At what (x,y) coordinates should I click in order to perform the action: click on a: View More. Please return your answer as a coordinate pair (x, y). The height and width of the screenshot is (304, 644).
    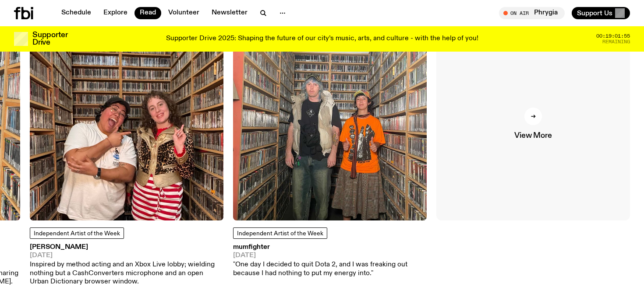
    Looking at the image, I should click on (533, 124).